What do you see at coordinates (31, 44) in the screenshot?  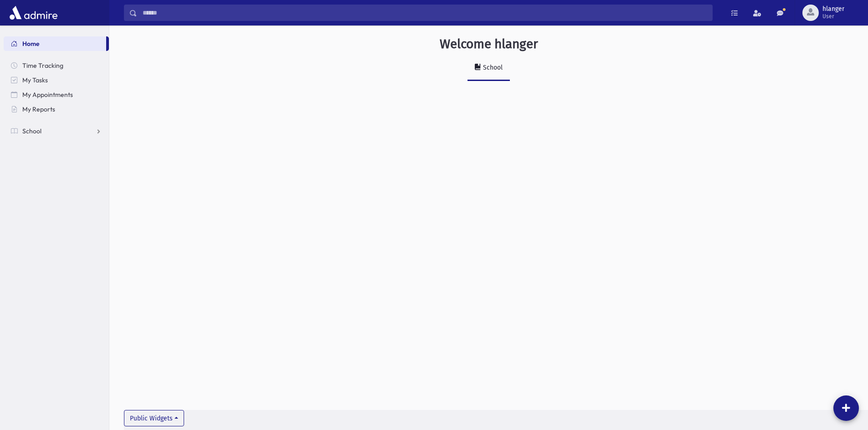 I see `span: Home` at bounding box center [31, 44].